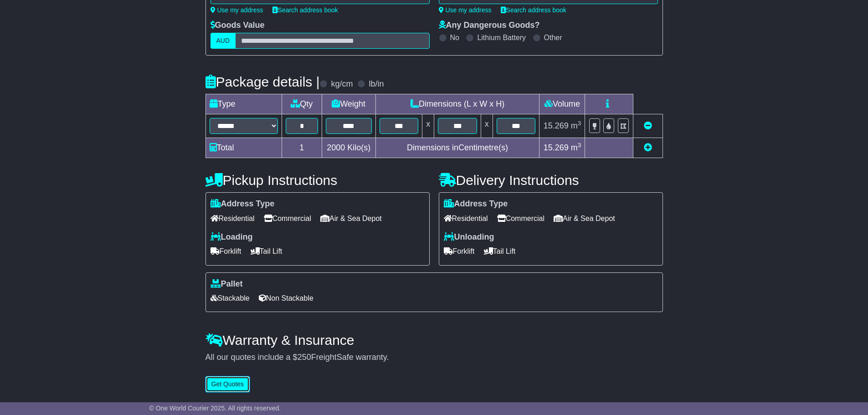 This screenshot has width=868, height=415. What do you see at coordinates (342, 85) in the screenshot?
I see `label: kg/cm` at bounding box center [342, 85].